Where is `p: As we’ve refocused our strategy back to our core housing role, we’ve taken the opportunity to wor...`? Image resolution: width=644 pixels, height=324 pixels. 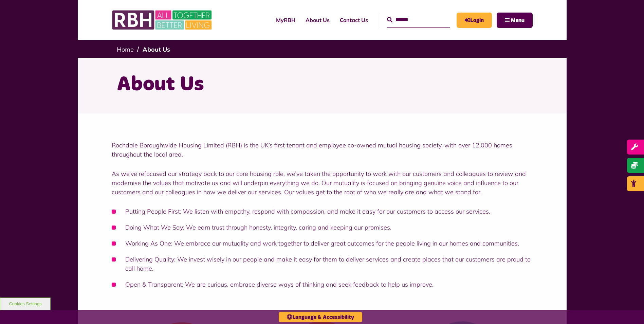 p: As we’ve refocused our strategy back to our core housing role, we’ve taken the opportunity to wor... is located at coordinates (322, 183).